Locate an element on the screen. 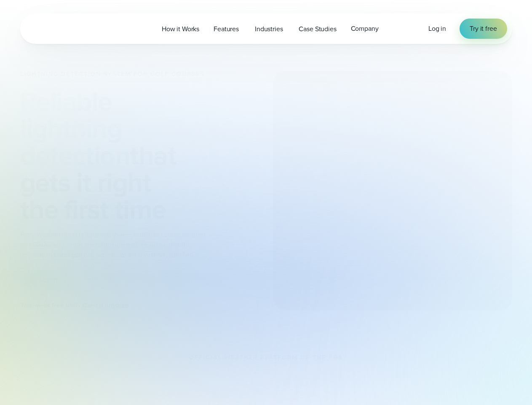 The height and width of the screenshot is (405, 532). span: Case Studies is located at coordinates (317, 29).